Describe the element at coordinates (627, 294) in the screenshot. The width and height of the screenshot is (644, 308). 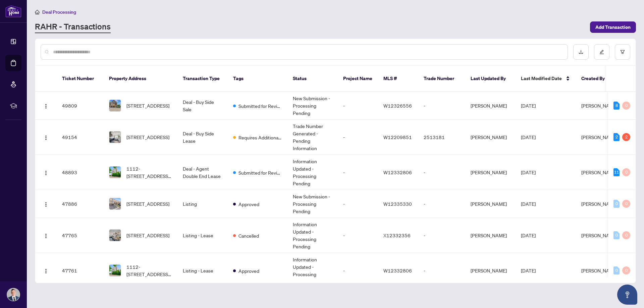
I see `button: Open asap` at that location.